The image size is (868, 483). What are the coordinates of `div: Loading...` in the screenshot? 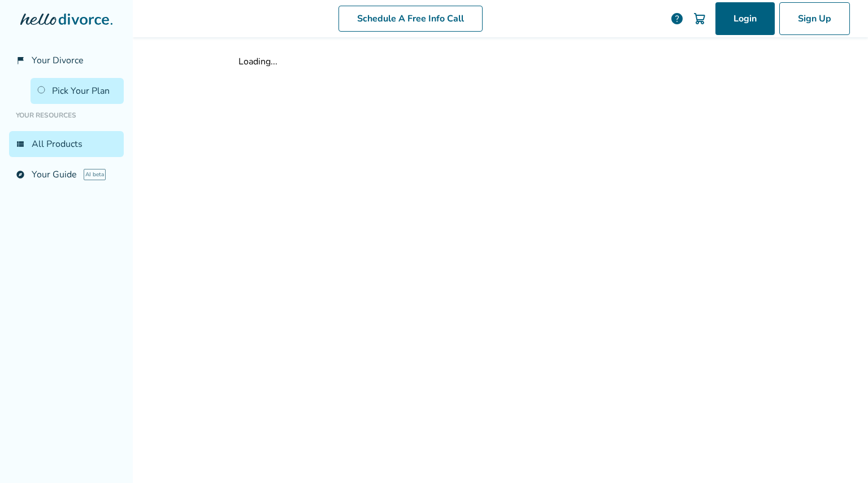 It's located at (501, 62).